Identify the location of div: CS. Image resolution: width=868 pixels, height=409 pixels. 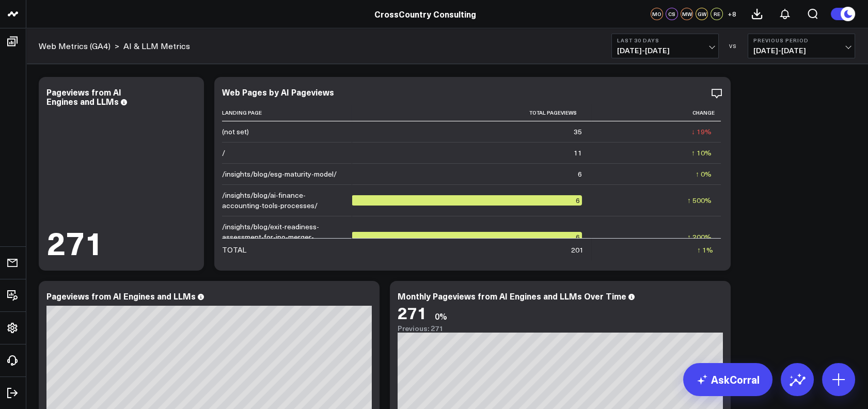
(671, 14).